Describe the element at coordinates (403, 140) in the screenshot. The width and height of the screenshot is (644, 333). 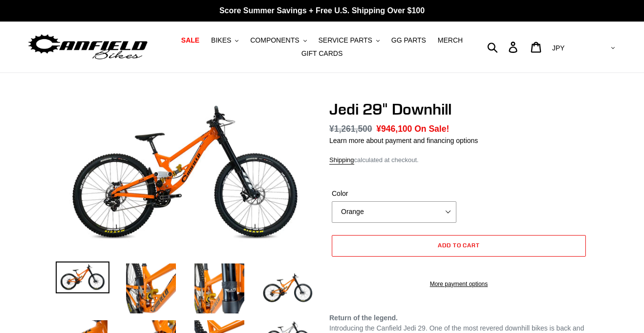
I see `a: Learn more about payment and financing options` at that location.